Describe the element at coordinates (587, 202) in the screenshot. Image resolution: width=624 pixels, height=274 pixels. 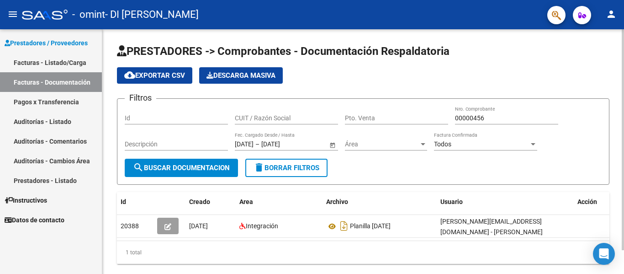
I see `span: Acción` at that location.